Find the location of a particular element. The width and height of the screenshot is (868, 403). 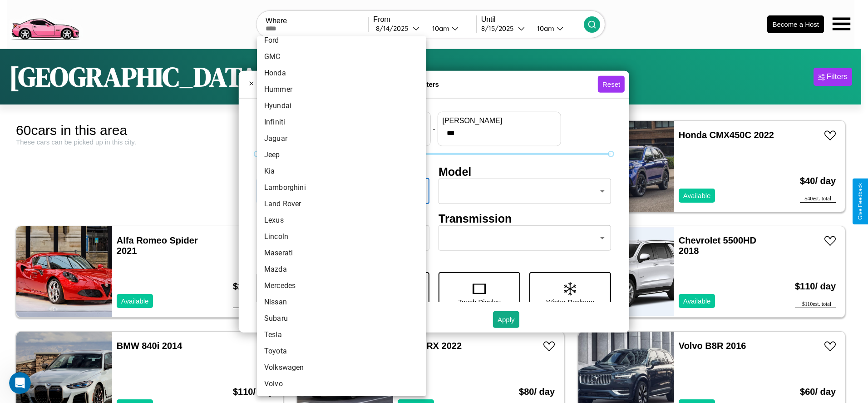

li: Tesla is located at coordinates (342, 335).